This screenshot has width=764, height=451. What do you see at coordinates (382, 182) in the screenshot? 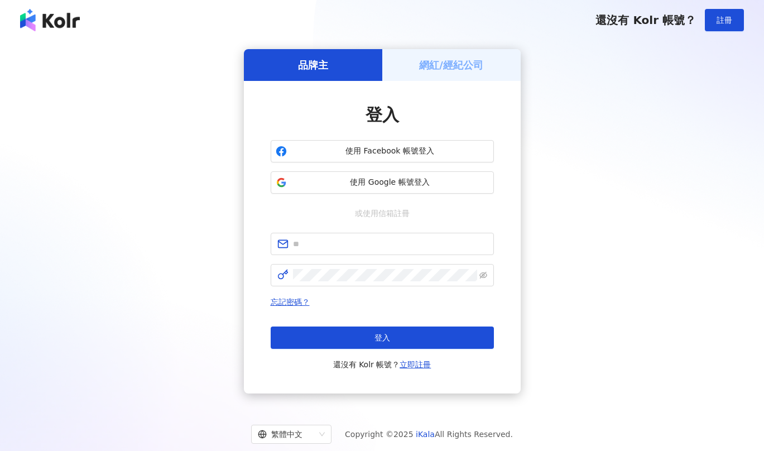
I see `button: 使用 Google 帳號登入` at bounding box center [382, 182].